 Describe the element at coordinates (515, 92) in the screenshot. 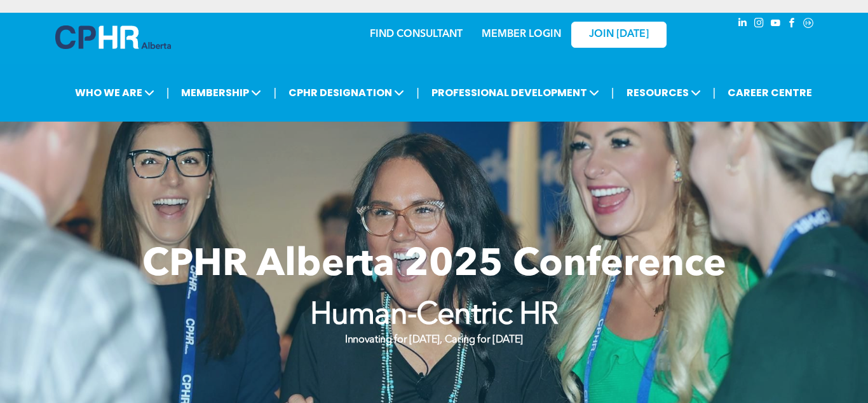

I see `span: PROFESSIONAL DEVELOPMENT` at that location.